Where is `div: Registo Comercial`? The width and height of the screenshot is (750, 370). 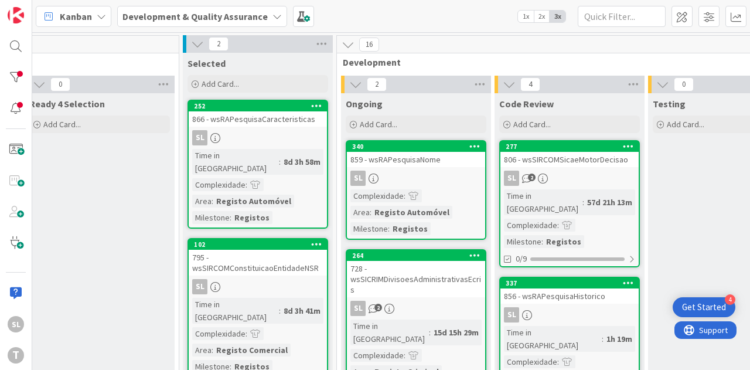
div: Registo Comercial is located at coordinates (252, 350).